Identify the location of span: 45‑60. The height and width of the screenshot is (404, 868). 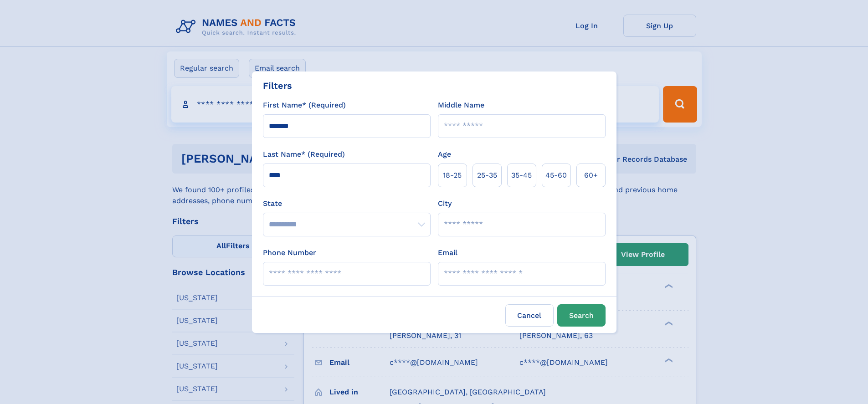
(556, 175).